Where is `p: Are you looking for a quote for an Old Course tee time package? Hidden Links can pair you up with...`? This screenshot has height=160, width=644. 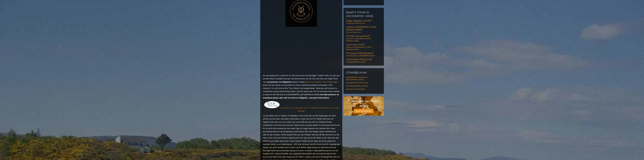
p: Are you looking for a quote for an Old Course tee time package? Hidden Links can pair you up with... is located at coordinates (301, 87).